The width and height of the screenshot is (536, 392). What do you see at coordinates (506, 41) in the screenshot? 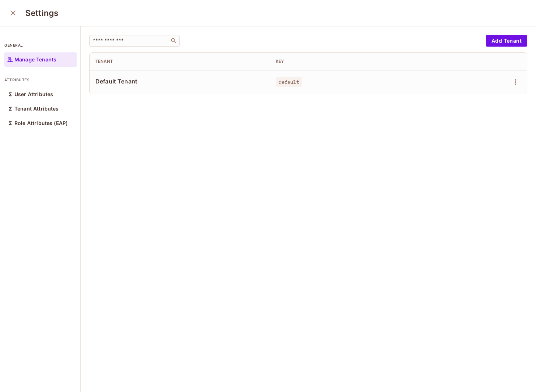
I see `button: Add Tenant` at bounding box center [506, 41].